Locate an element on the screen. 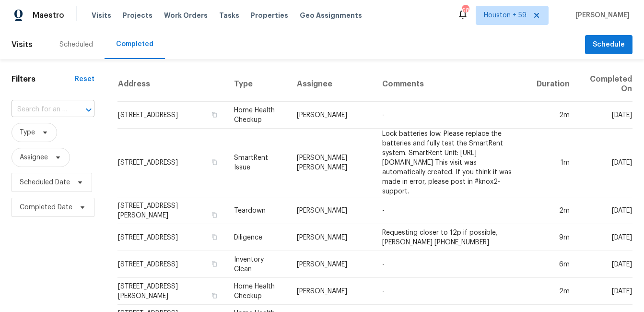 The width and height of the screenshot is (644, 312). button: Schedule is located at coordinates (609, 45).